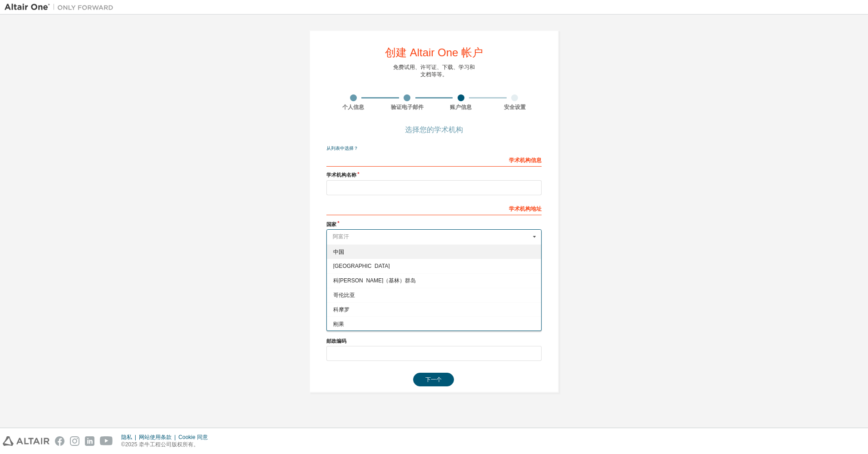  Describe the element at coordinates (461, 107) in the screenshot. I see `div: 账户信息` at that location.